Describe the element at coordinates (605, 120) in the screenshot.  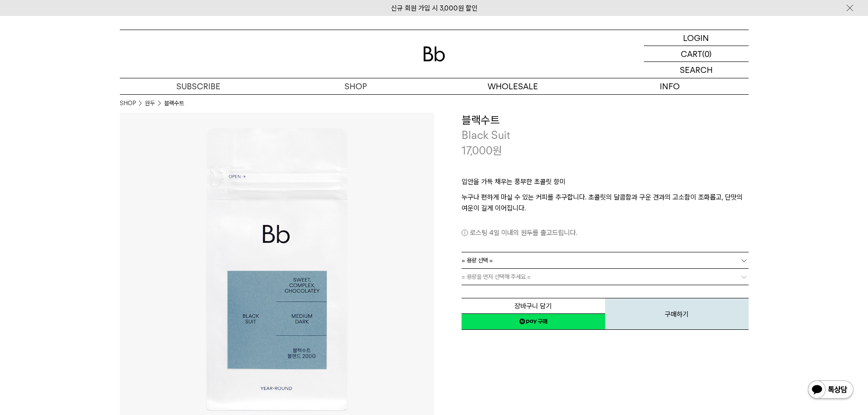
I see `h3: 블랙수트` at that location.